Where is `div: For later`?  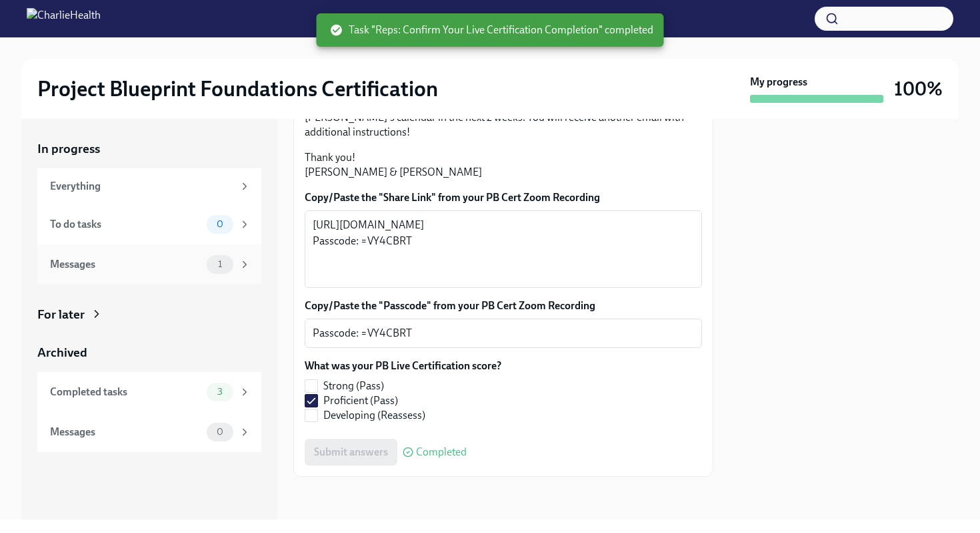
div: For later is located at coordinates (61, 314).